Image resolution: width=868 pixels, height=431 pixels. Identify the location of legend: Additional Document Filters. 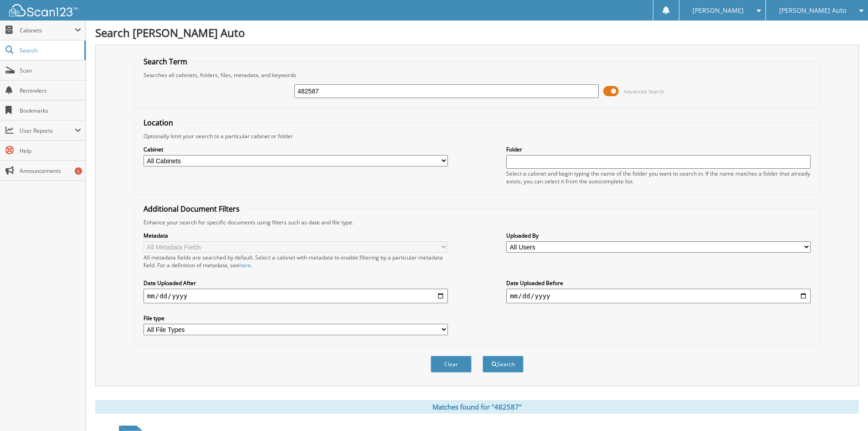
(192, 209).